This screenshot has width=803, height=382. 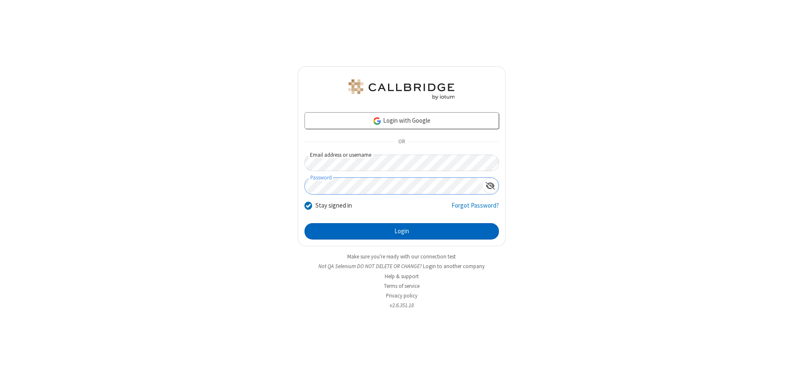 I want to click on img: google-icon.png, so click(x=377, y=121).